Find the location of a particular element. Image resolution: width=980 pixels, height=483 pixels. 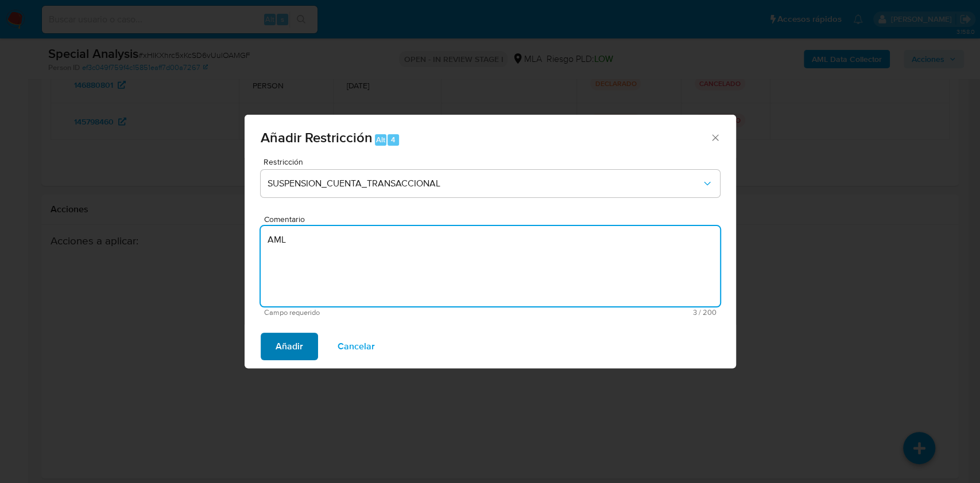

span: Añadir is located at coordinates (289, 347).